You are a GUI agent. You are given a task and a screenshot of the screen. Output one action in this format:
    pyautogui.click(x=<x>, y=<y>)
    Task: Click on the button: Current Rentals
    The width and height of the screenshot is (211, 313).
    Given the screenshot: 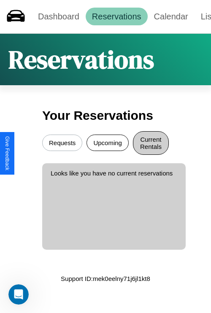 What is the action you would take?
    pyautogui.click(x=151, y=143)
    